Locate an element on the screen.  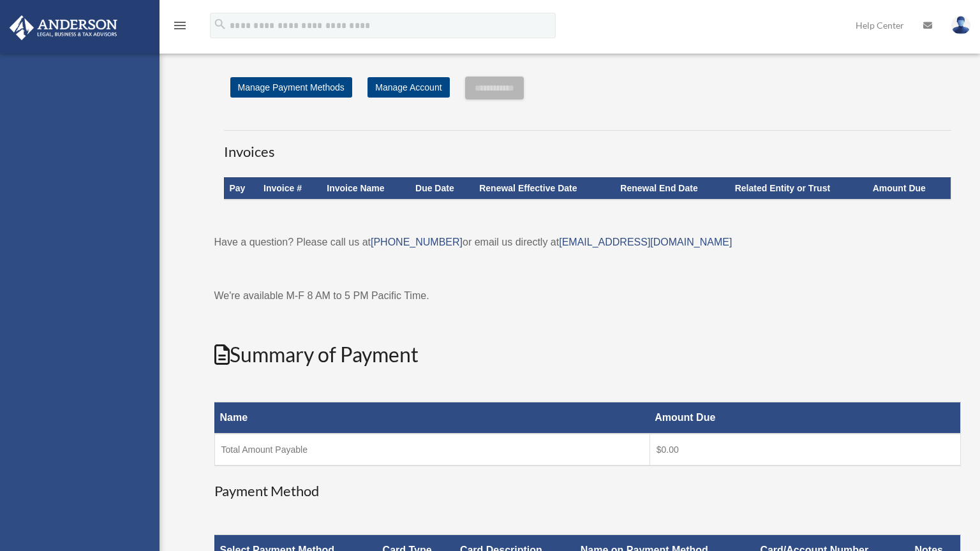
td: $0.00 is located at coordinates (804, 450).